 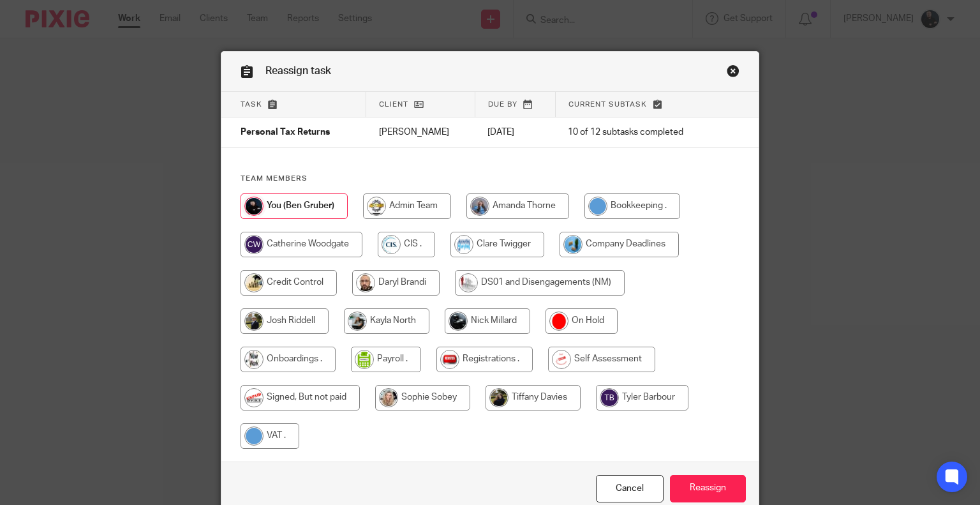 What do you see at coordinates (503, 104) in the screenshot?
I see `span: Due by` at bounding box center [503, 104].